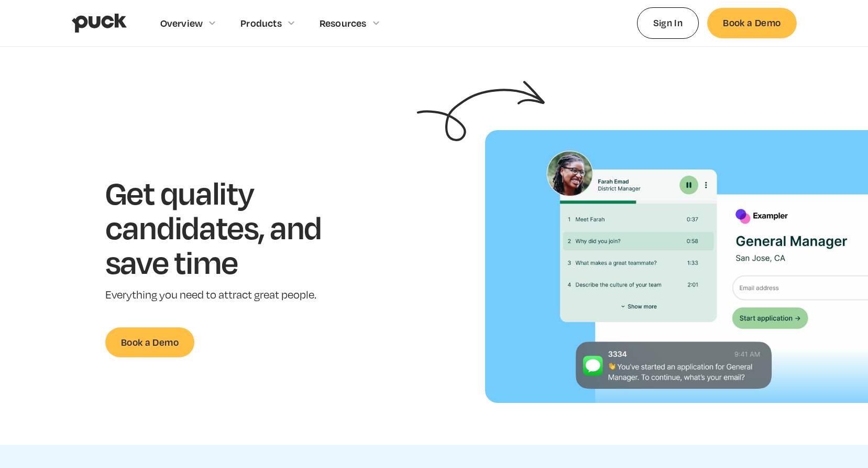 This screenshot has height=468, width=868. What do you see at coordinates (229, 227) in the screenshot?
I see `h1: Get quality candidates, and save time` at bounding box center [229, 227].